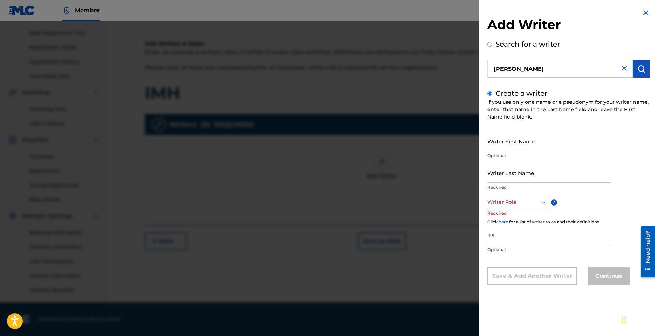  What do you see at coordinates (527, 44) in the screenshot?
I see `label: Search for a writer` at bounding box center [527, 44].